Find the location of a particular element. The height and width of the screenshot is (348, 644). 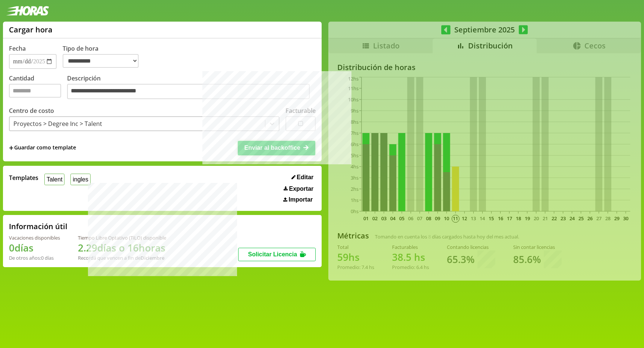

button: Talent is located at coordinates (54, 179).